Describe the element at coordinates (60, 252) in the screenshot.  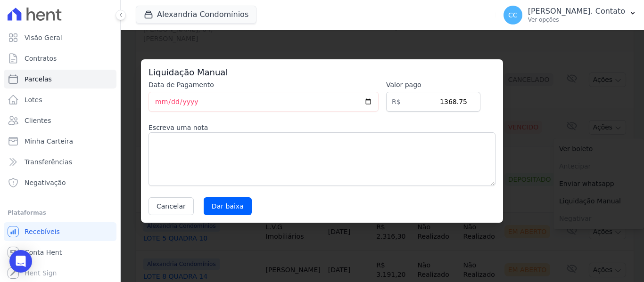
I see `a: Conta Hent` at that location.